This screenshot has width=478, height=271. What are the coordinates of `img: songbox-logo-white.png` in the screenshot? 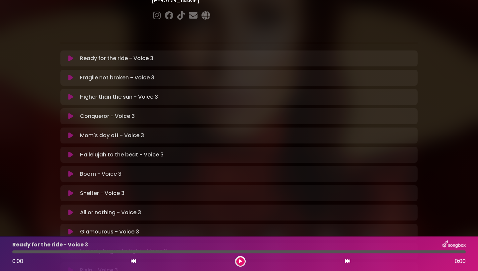 It's located at (454, 245).